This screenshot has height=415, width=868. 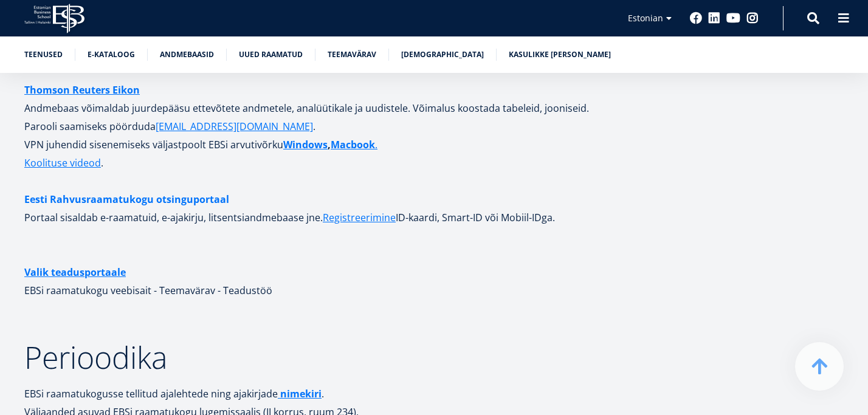 What do you see at coordinates (359, 217) in the screenshot?
I see `a: Registreerimine` at bounding box center [359, 217].